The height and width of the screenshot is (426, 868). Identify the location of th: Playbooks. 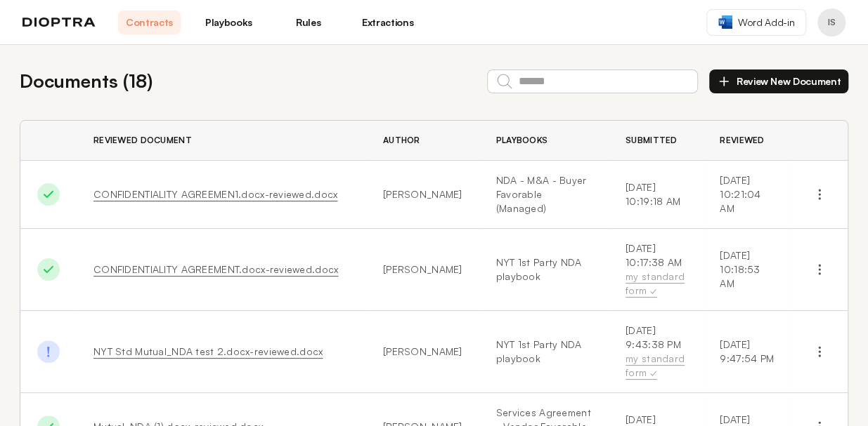
(544, 141).